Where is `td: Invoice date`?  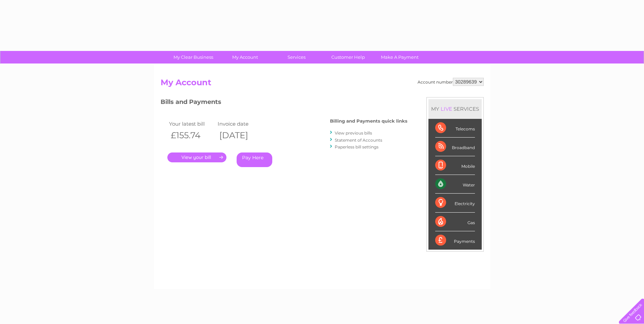 td: Invoice date is located at coordinates (240, 124).